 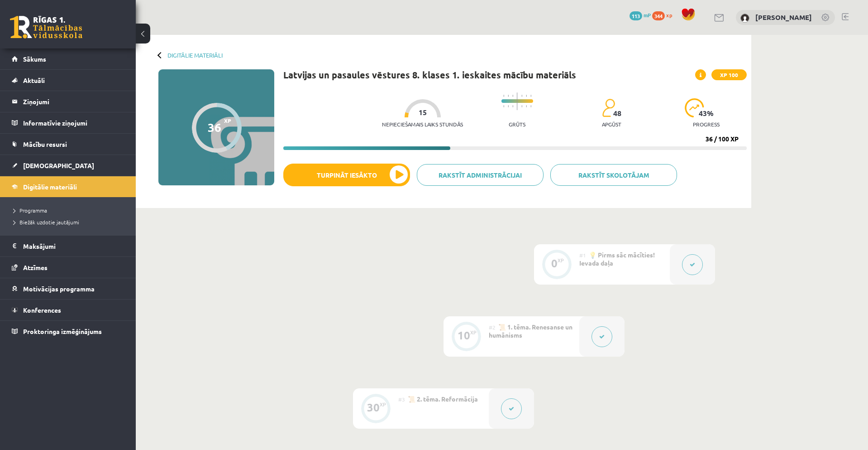 What do you see at coordinates (745, 18) in the screenshot?
I see `img: Alise Dilevka` at bounding box center [745, 18].